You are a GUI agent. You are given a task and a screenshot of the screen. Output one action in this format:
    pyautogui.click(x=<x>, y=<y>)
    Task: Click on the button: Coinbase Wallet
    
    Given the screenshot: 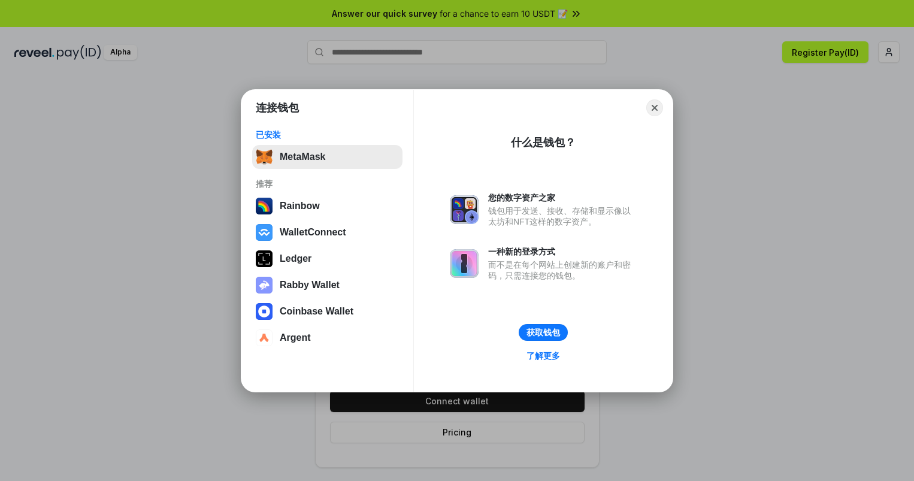 What is the action you would take?
    pyautogui.click(x=327, y=312)
    